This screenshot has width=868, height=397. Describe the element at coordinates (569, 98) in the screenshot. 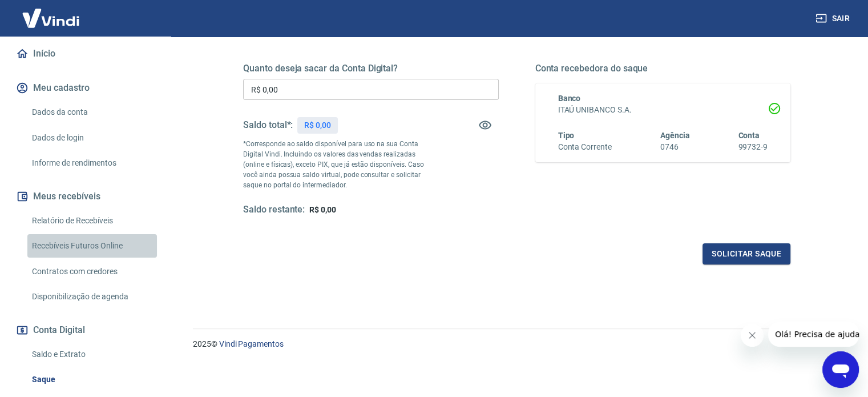

I see `span: Banco` at that location.